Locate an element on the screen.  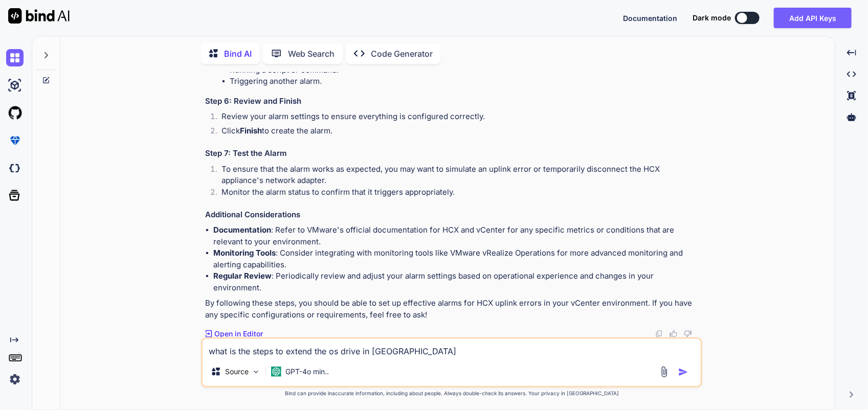
img: darkCloudIdeIcon is located at coordinates (15, 168).